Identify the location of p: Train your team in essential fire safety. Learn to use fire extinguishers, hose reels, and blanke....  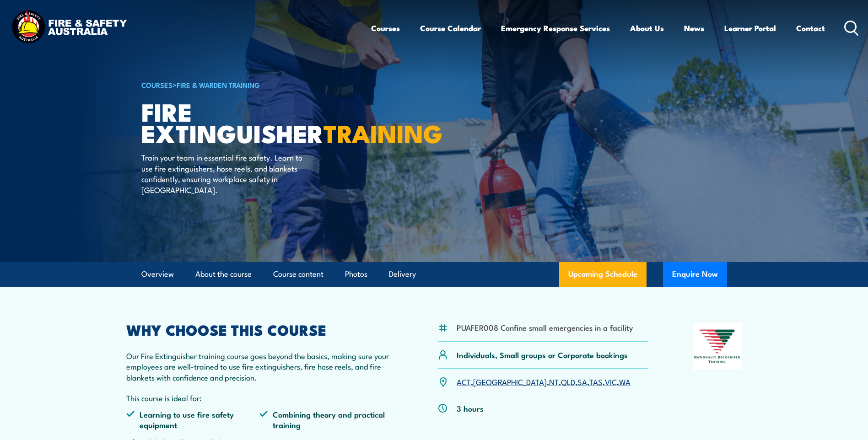
(225, 173).